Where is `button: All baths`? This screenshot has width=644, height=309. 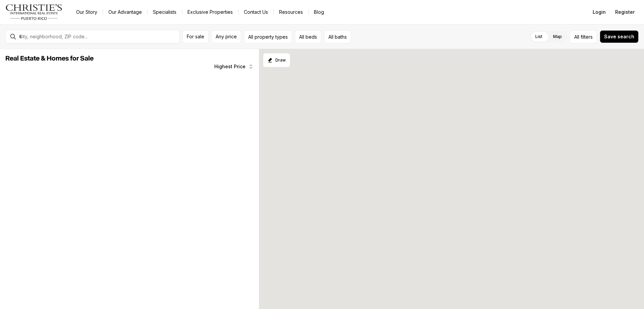 button: All baths is located at coordinates (338, 37).